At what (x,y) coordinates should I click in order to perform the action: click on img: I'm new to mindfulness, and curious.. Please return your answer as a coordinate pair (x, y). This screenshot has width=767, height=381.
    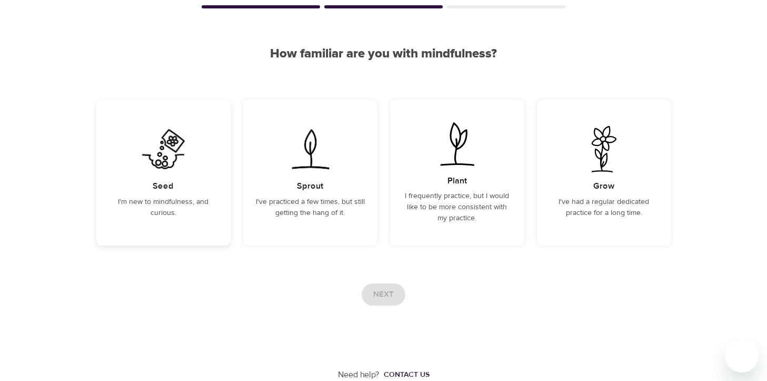
    Looking at the image, I should click on (163, 149).